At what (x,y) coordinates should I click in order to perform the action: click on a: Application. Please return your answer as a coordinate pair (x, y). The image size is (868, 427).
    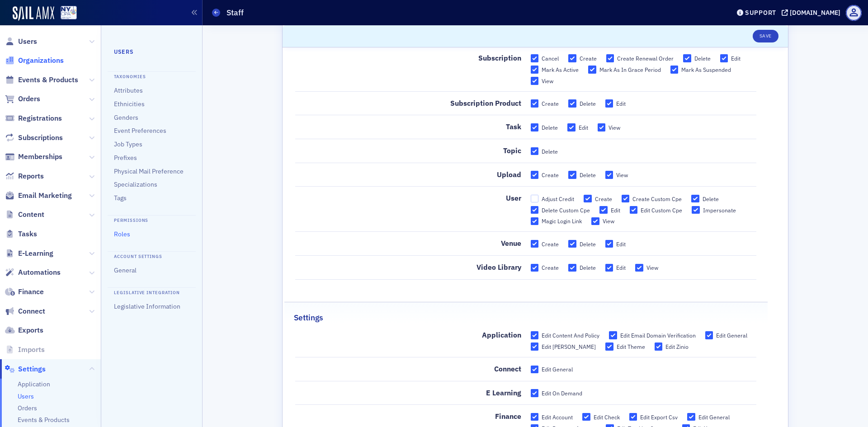
    Looking at the image, I should click on (34, 384).